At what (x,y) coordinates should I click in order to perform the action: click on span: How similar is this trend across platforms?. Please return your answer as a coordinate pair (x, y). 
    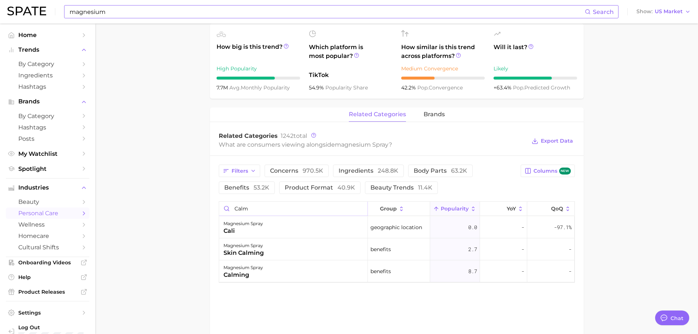
    Looking at the image, I should click on (443, 52).